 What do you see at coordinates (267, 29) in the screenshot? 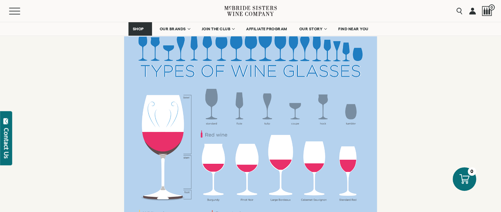
I see `a: AFFILIATE PROGRAM` at bounding box center [267, 29].